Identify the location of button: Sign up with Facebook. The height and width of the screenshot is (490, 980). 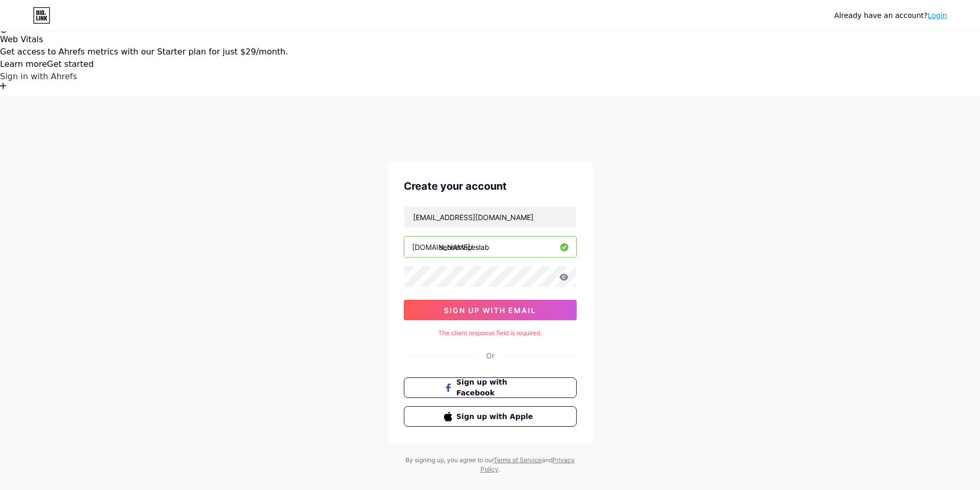
(490, 387).